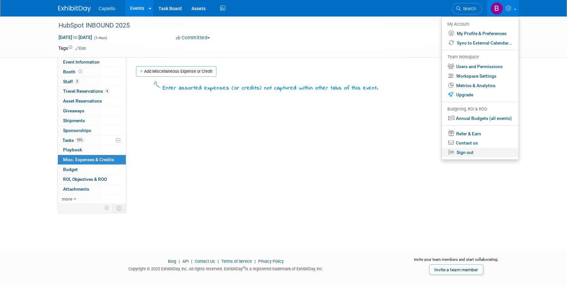 This screenshot has height=287, width=567. What do you see at coordinates (480, 109) in the screenshot?
I see `div: Budgeting, ROI & ROO` at bounding box center [480, 109].